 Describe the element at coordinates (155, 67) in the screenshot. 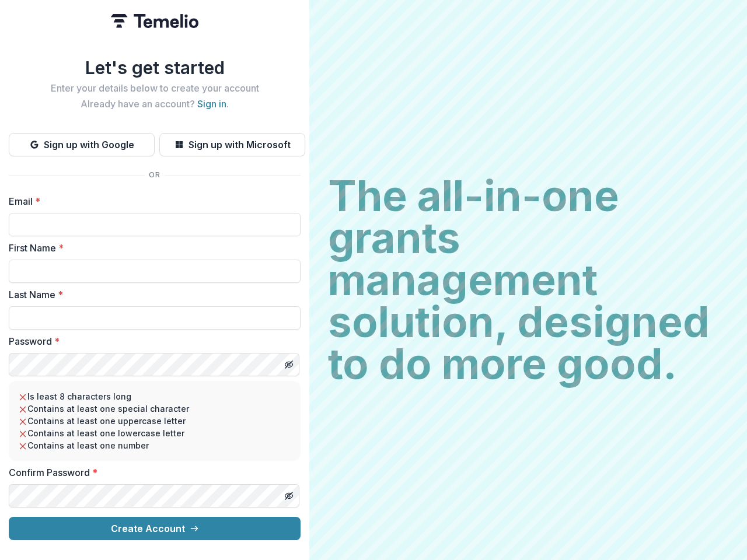

I see `h1: Let's get started` at that location.